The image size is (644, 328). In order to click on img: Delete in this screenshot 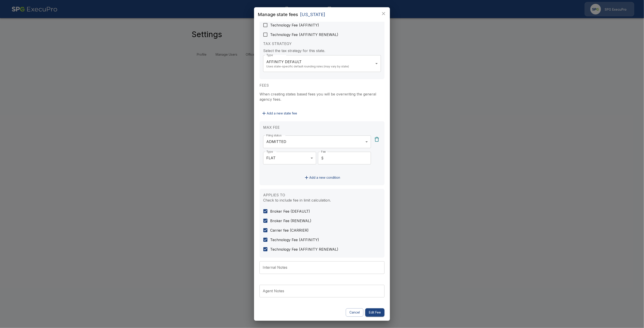, I will do `click(377, 139)`.